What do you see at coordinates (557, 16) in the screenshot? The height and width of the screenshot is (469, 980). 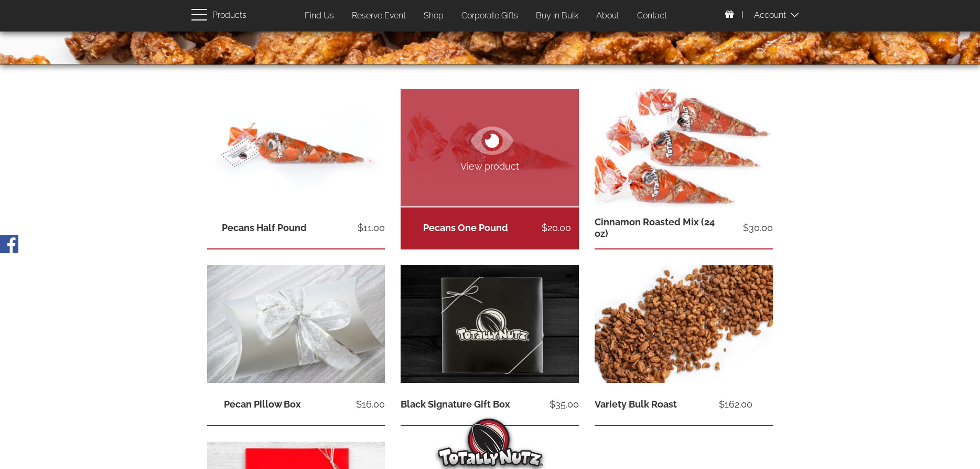 I see `a: Buy in Bulk` at bounding box center [557, 16].